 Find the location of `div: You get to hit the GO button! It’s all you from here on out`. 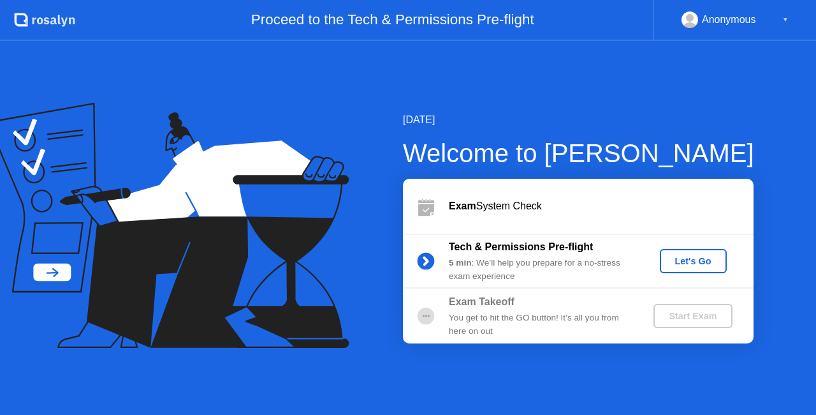

div: You get to hit the GO button! It’s all you from here on out is located at coordinates (541, 324).